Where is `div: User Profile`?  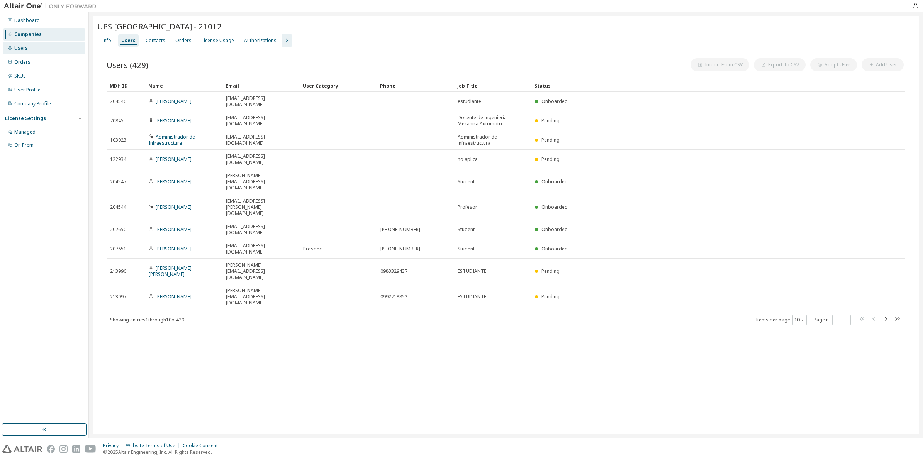 div: User Profile is located at coordinates (27, 90).